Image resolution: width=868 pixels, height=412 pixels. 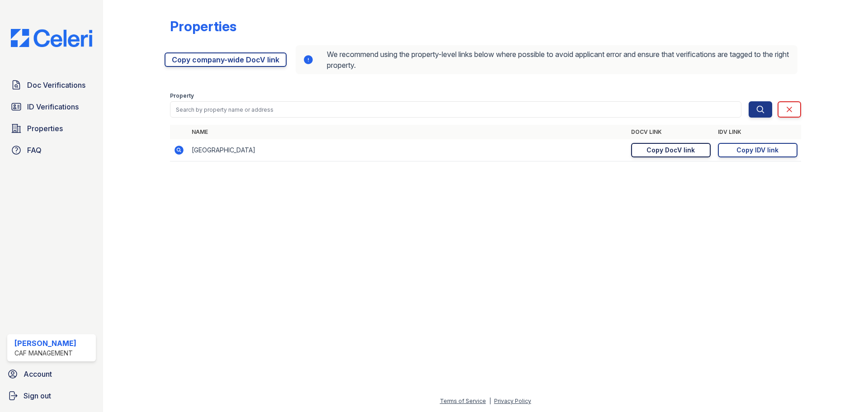 What do you see at coordinates (34, 150) in the screenshot?
I see `span: FAQ` at bounding box center [34, 150].